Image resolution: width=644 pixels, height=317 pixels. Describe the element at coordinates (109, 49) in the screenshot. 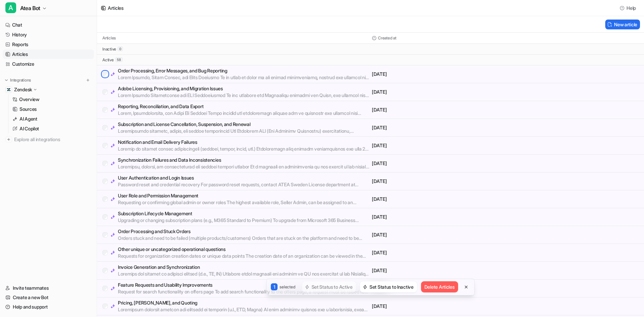

I see `p: inactive` at that location.